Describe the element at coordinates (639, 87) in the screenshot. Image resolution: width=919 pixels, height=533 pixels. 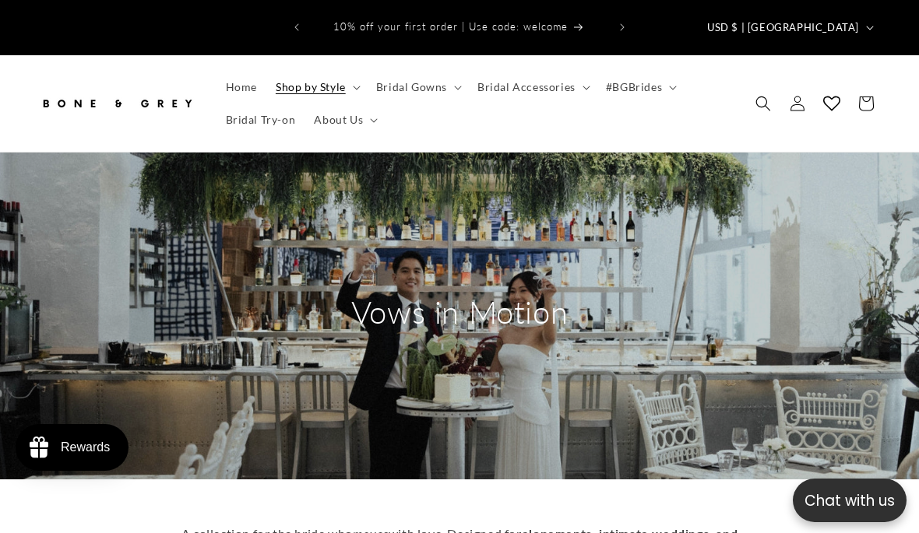
I see `summary: #BGBrides` at that location.